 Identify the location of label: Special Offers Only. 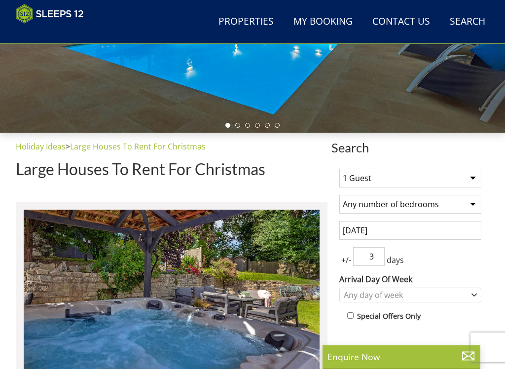
(389, 316).